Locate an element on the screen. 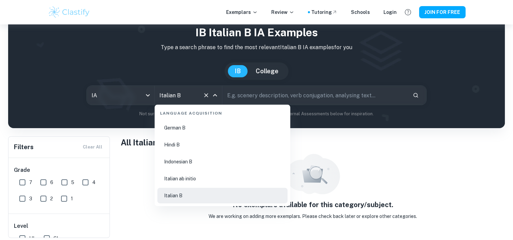 Image resolution: width=513 pixels, height=240 pixels. a: Schools is located at coordinates (361, 12).